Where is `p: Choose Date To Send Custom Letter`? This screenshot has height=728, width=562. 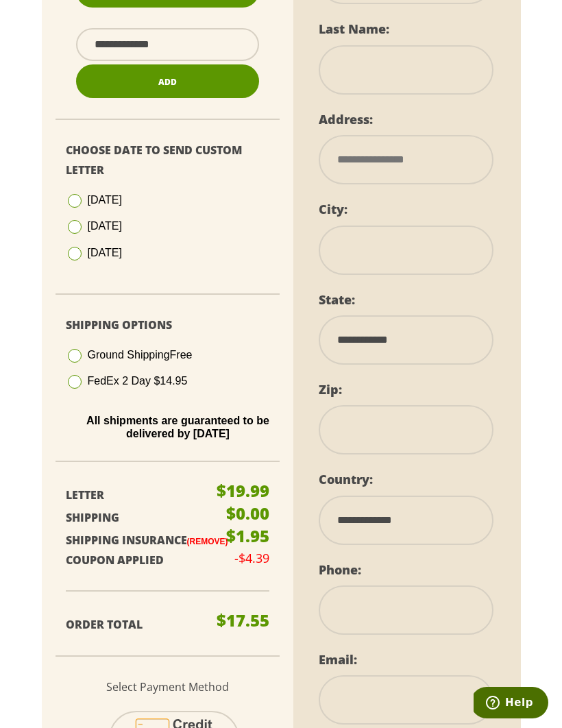
p: Choose Date To Send Custom Letter is located at coordinates (168, 160).